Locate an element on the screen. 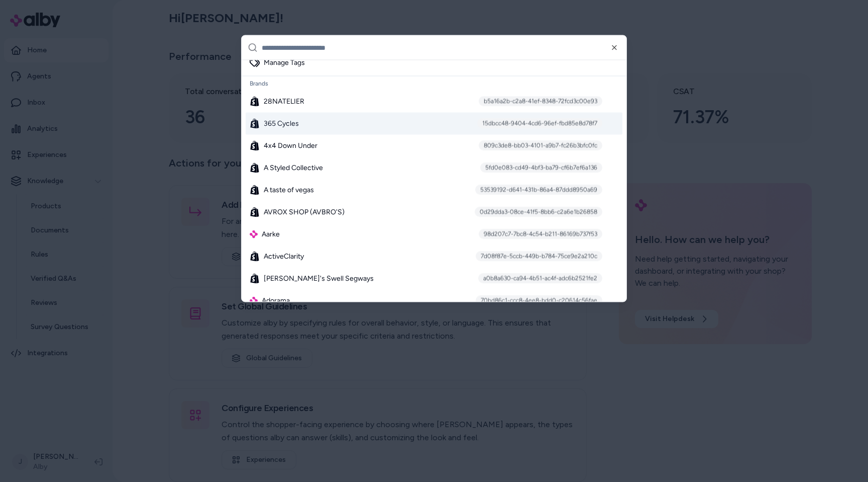 Image resolution: width=868 pixels, height=482 pixels. span: 28NATELIER is located at coordinates (283, 101).